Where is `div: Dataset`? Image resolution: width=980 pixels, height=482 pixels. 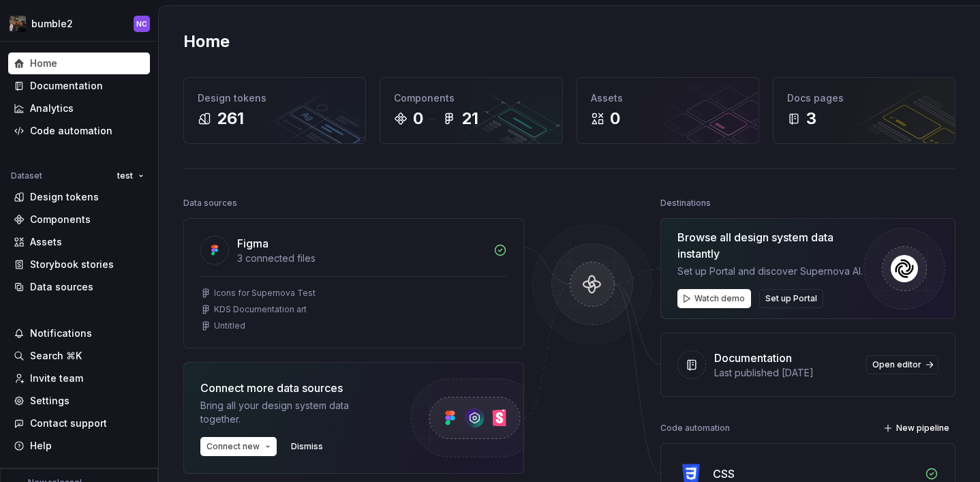 div: Dataset is located at coordinates (27, 176).